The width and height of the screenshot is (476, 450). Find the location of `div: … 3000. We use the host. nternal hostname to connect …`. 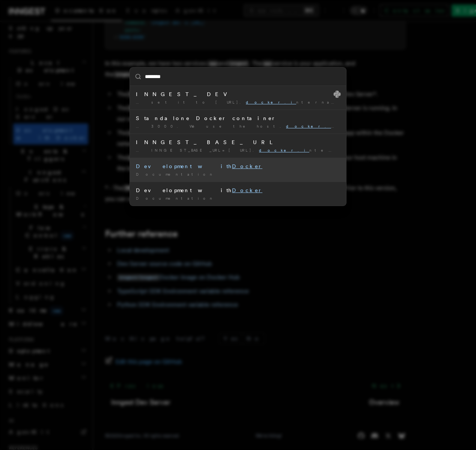

div: … 3000. We use the host. nternal hostname to connect … is located at coordinates (238, 126).